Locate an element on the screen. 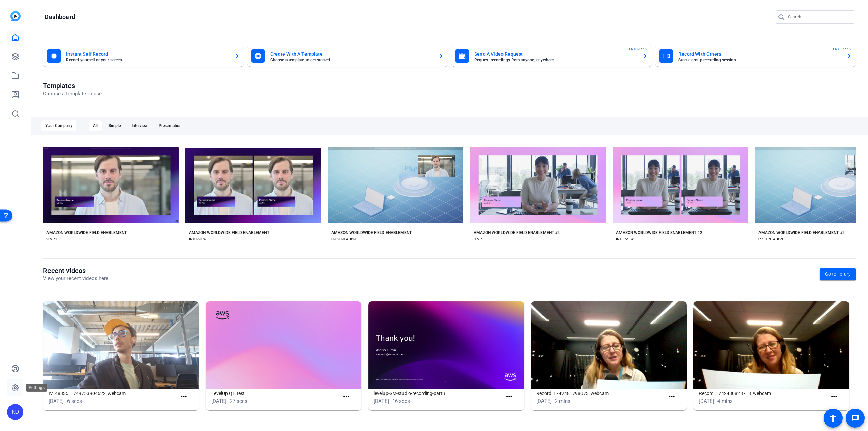 The height and width of the screenshot is (431, 868). mat-card-subtitle: Start a group recording session is located at coordinates (760, 60).